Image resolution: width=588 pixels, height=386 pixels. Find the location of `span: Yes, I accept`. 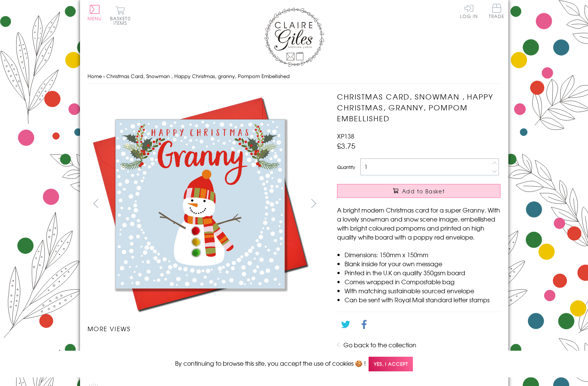

span: Yes, I accept is located at coordinates (391, 364).